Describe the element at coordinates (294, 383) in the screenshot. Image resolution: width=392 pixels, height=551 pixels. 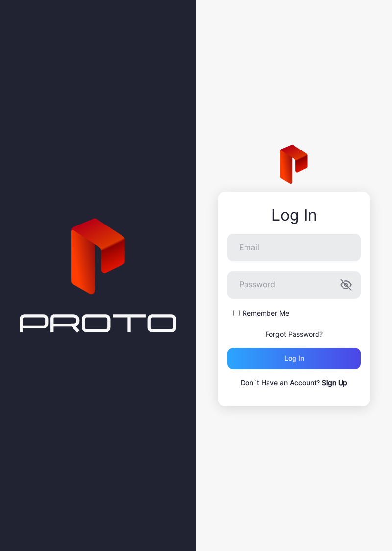
I see `p: Don`t Have an Account?` at that location.